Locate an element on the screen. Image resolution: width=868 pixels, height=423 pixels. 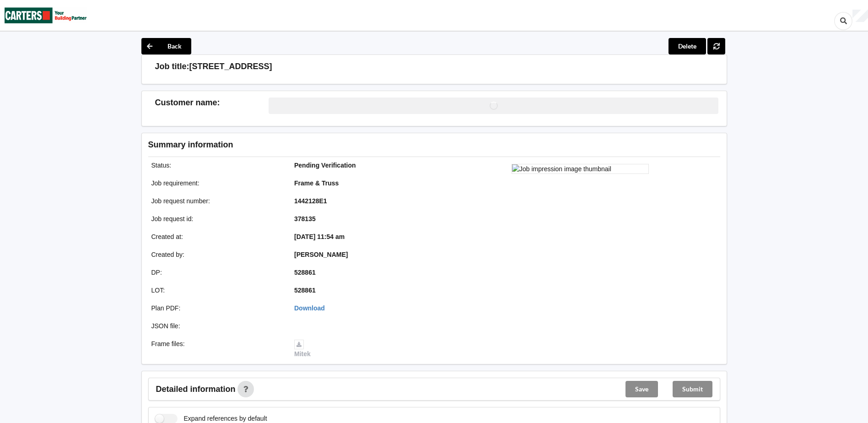
b: 1442128E1 is located at coordinates (311, 201).